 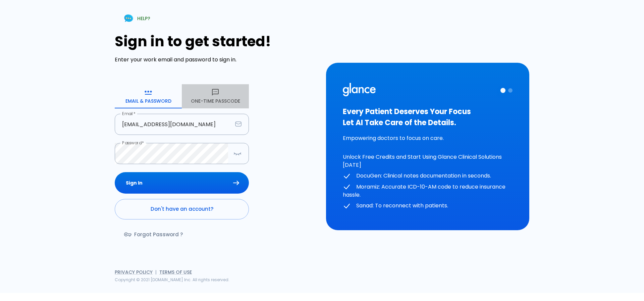 What do you see at coordinates (216, 41) in the screenshot?
I see `h1: Sign in to get started!` at bounding box center [216, 41].